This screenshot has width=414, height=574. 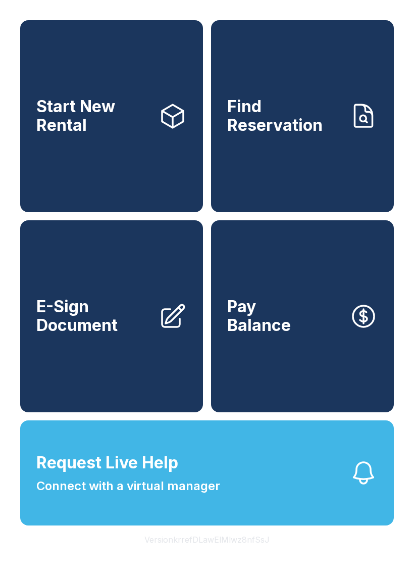 I want to click on a: Start New Rental, so click(x=112, y=116).